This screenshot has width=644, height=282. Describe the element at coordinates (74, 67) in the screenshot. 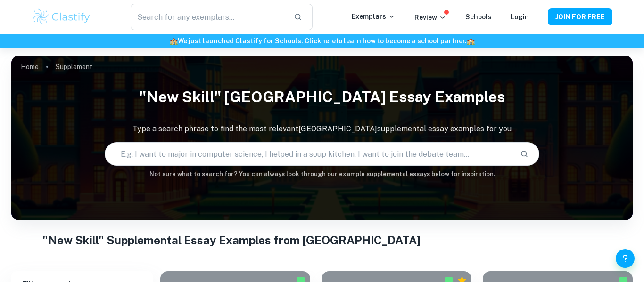

I see `p: Supplement` at that location.